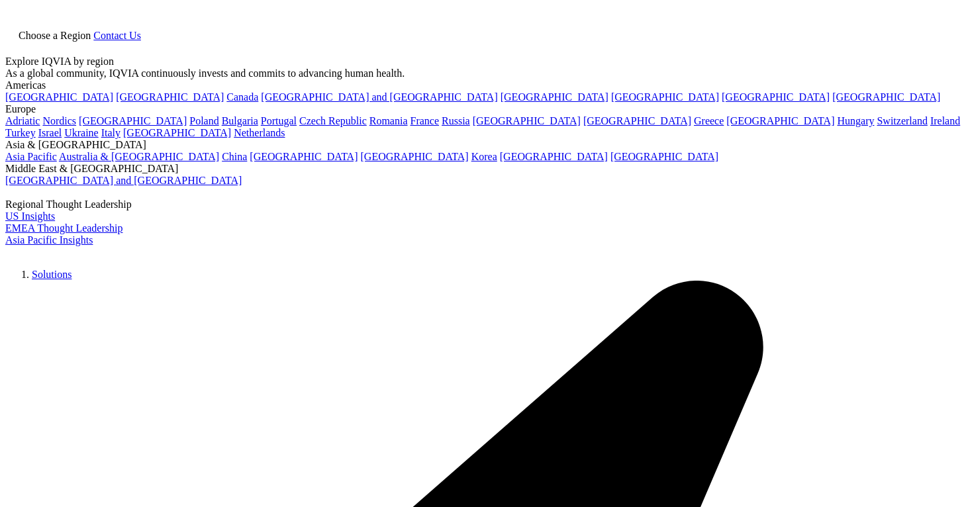 This screenshot has height=507, width=968. Describe the element at coordinates (234, 156) in the screenshot. I see `a: China` at that location.